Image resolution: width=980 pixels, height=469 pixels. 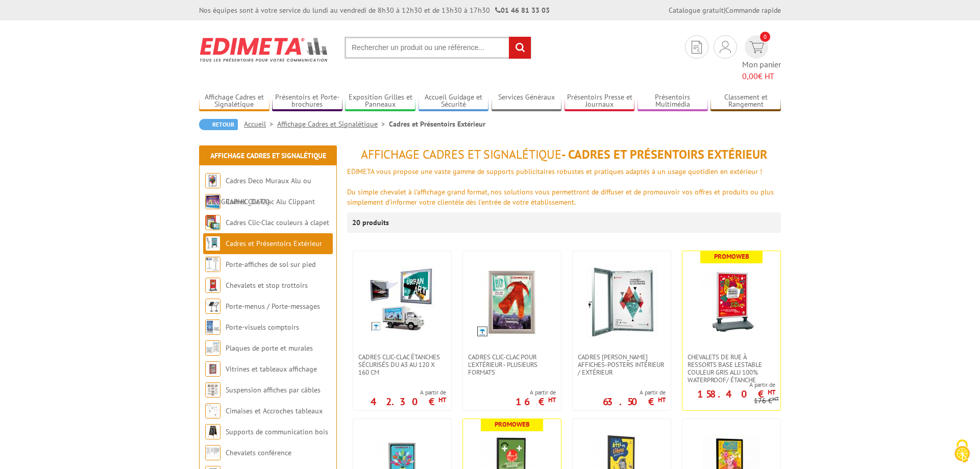 I want to click on li: Cadres et Présentoirs Extérieur, so click(x=437, y=124).